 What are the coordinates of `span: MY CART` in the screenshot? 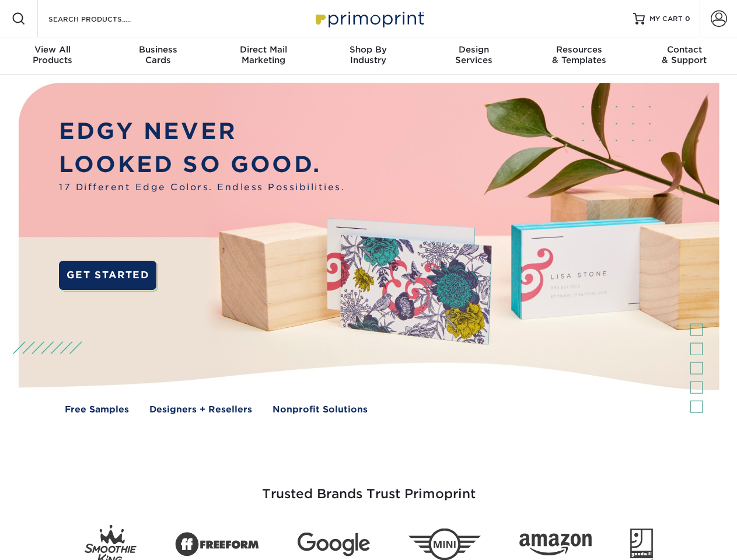 It's located at (666, 18).